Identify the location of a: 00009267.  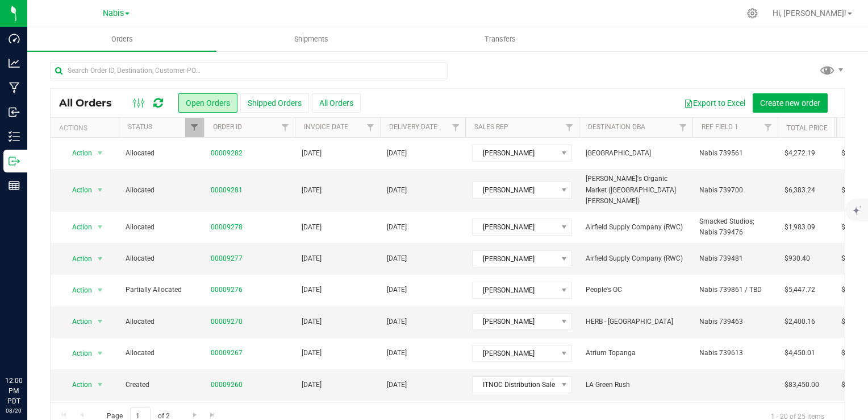
(227, 353).